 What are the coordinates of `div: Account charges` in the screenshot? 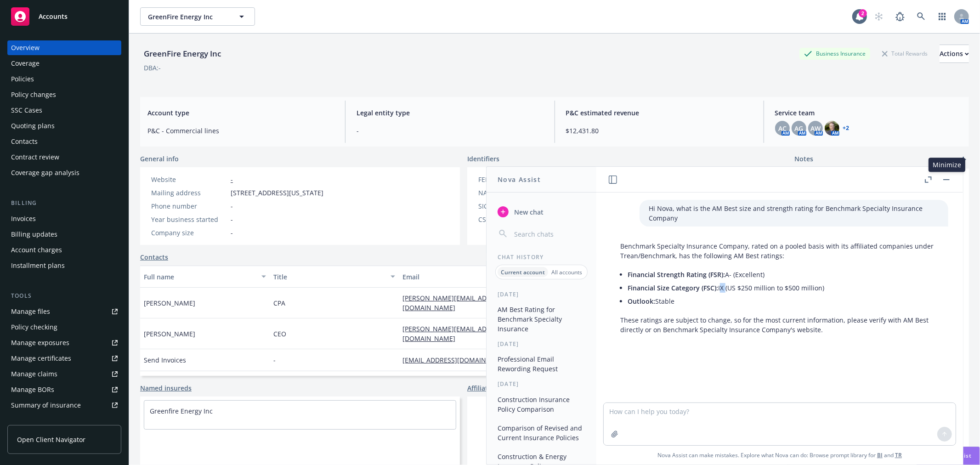 It's located at (36, 250).